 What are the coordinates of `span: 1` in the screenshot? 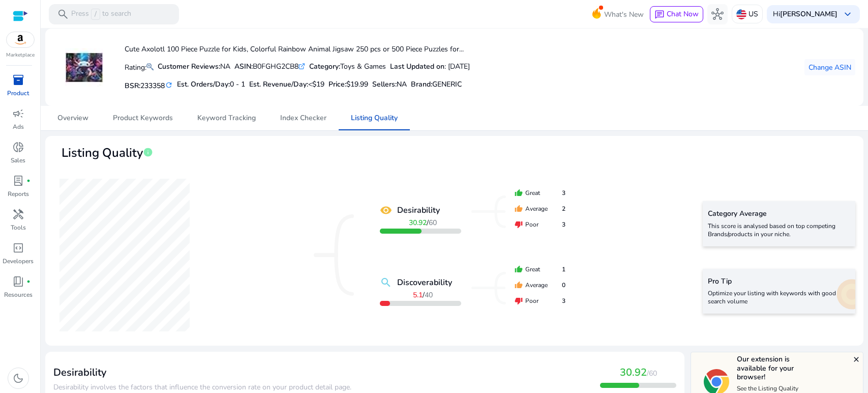 It's located at (563, 269).